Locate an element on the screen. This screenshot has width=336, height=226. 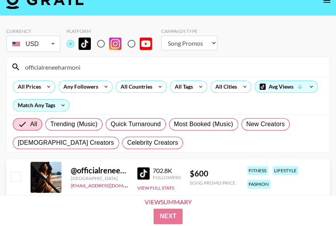
button: View Full Stats is located at coordinates (155, 188).